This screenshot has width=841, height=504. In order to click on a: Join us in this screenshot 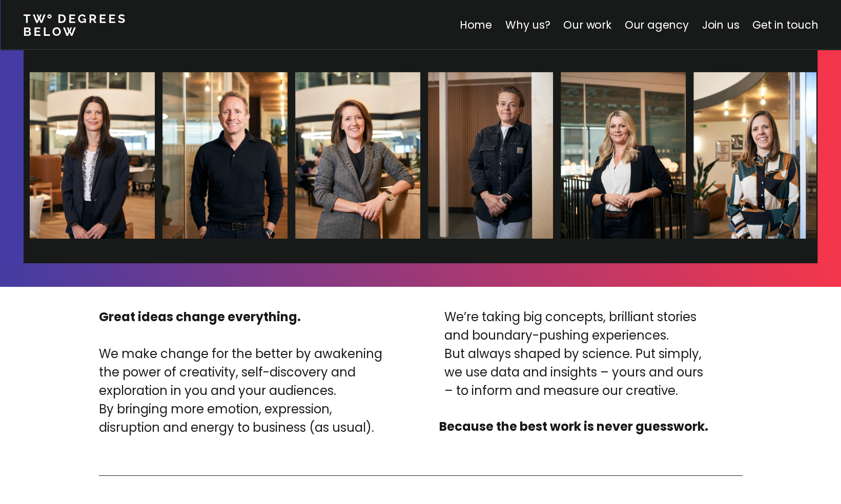, I will do `click(720, 24)`.